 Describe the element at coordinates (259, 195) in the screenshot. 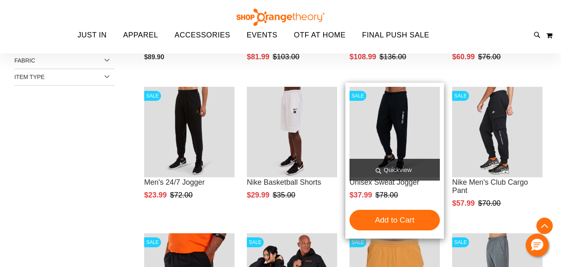

I see `span: $29.99` at that location.